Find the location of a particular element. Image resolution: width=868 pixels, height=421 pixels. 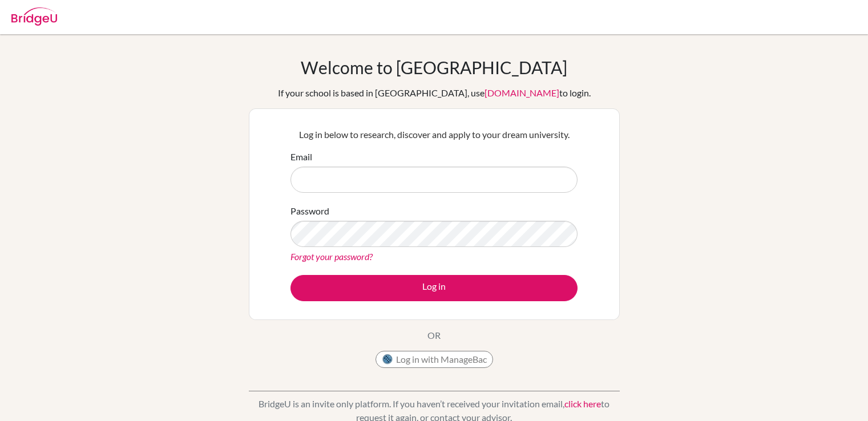

label: Password is located at coordinates (310, 211).